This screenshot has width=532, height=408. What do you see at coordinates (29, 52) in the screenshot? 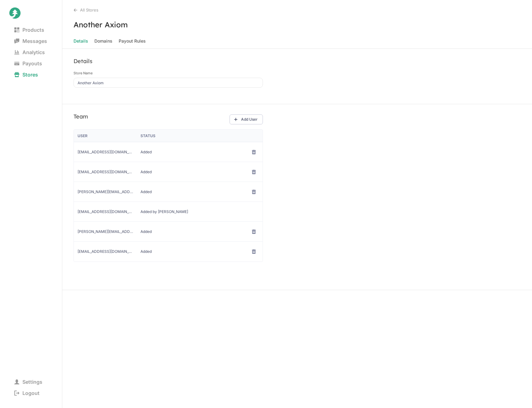
I see `span: Analytics` at bounding box center [29, 52].